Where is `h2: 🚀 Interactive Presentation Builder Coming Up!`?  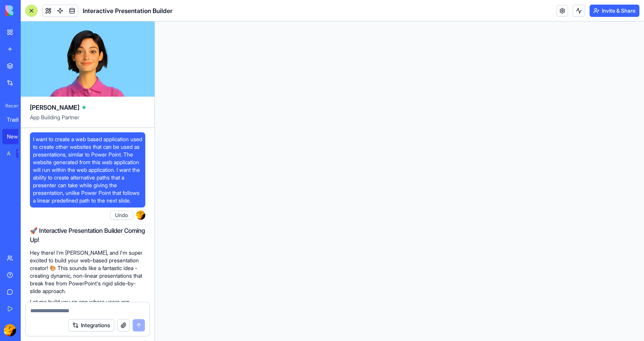
h2: 🚀 Interactive Presentation Builder Coming Up! is located at coordinates (87, 235).